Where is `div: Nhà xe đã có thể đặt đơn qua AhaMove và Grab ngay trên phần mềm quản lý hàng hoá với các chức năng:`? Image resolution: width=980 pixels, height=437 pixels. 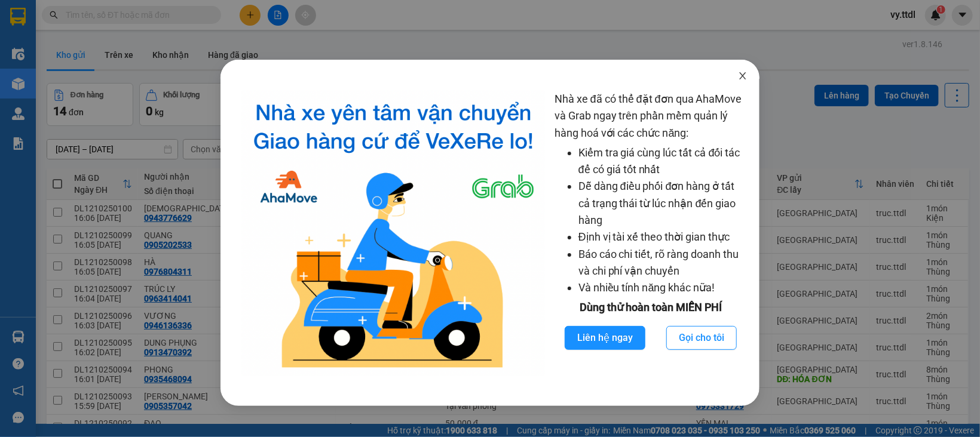
div: Nhà xe đã có thể đặt đơn qua AhaMove và Grab ngay trên phần mềm quản lý hàng hoá với các chức năng: is located at coordinates (651, 233).